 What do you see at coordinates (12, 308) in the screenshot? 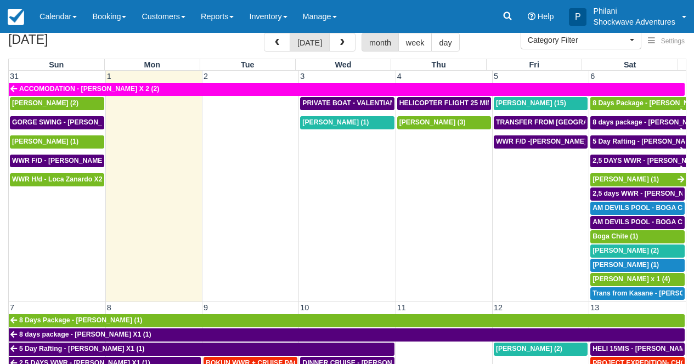
I see `span: 7` at bounding box center [12, 308].